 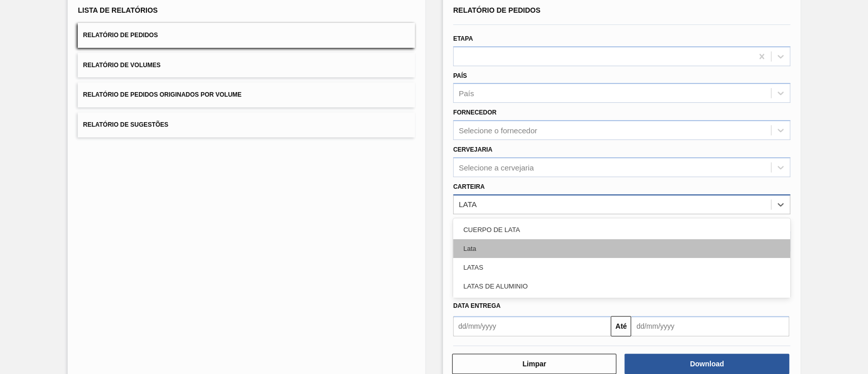 What do you see at coordinates (474, 112) in the screenshot?
I see `label: Fornecedor` at bounding box center [474, 112].